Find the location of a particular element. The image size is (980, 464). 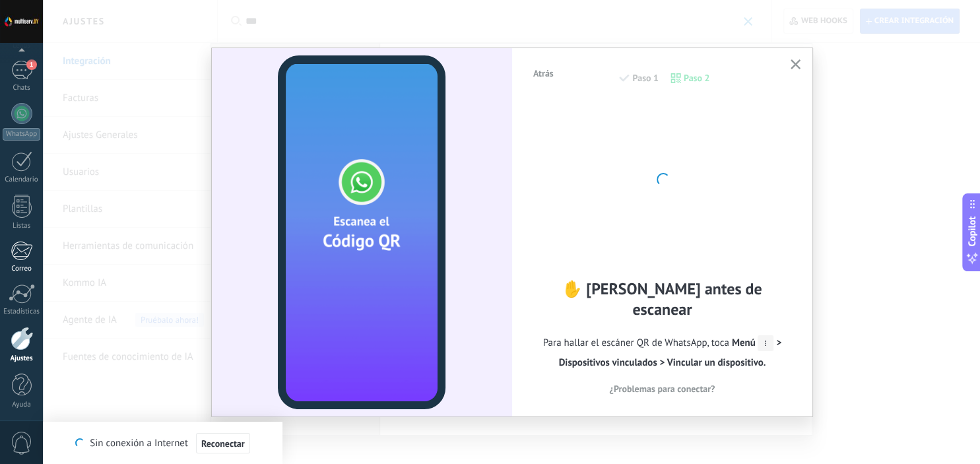

div: Sin conexión a Internet is located at coordinates (163, 443).